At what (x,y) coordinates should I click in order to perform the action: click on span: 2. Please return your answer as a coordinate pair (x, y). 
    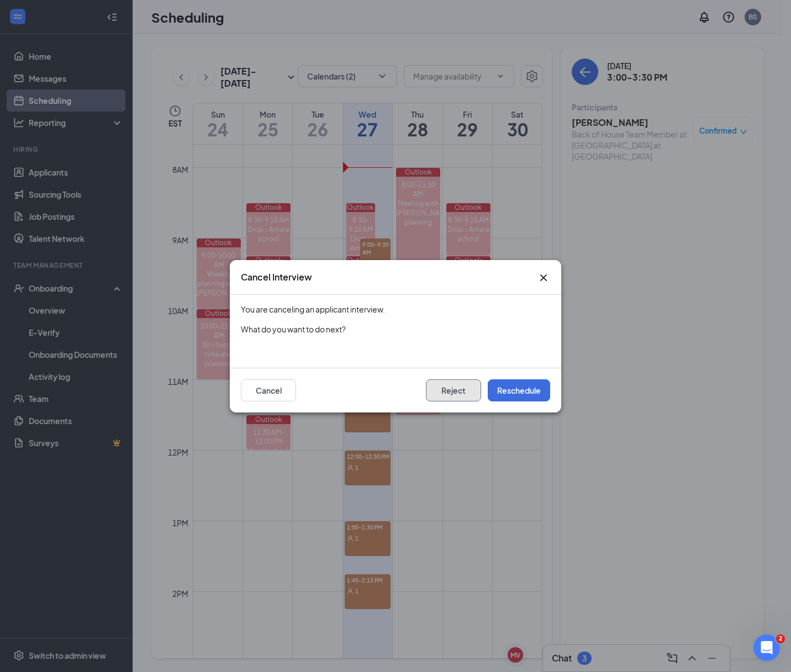
    Looking at the image, I should click on (780, 639).